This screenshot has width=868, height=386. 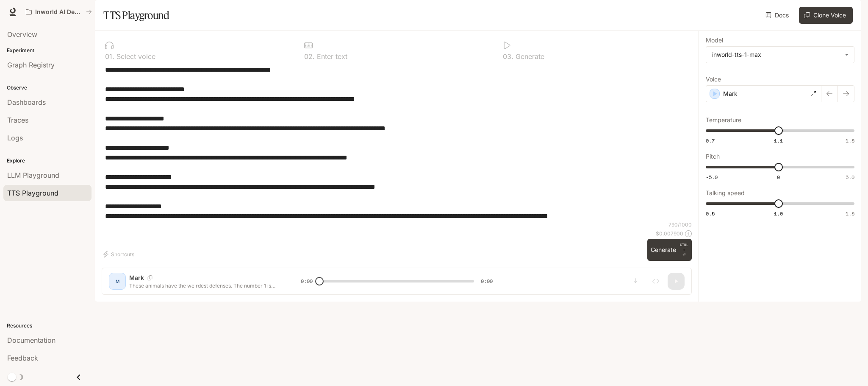 I want to click on button: Clone Voice, so click(x=825, y=15).